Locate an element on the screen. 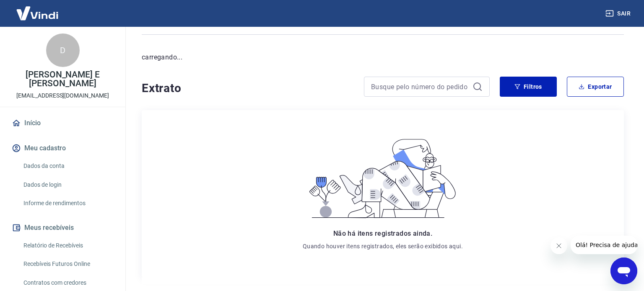  button: Sair is located at coordinates (619, 13).